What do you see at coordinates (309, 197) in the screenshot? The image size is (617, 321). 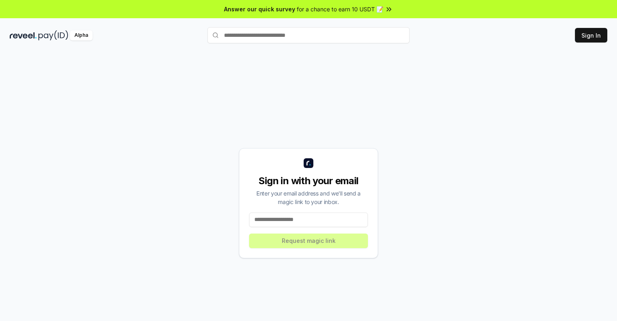 I see `div: Enter your email address and we’ll send a magic link to your inbox.` at bounding box center [309, 197].